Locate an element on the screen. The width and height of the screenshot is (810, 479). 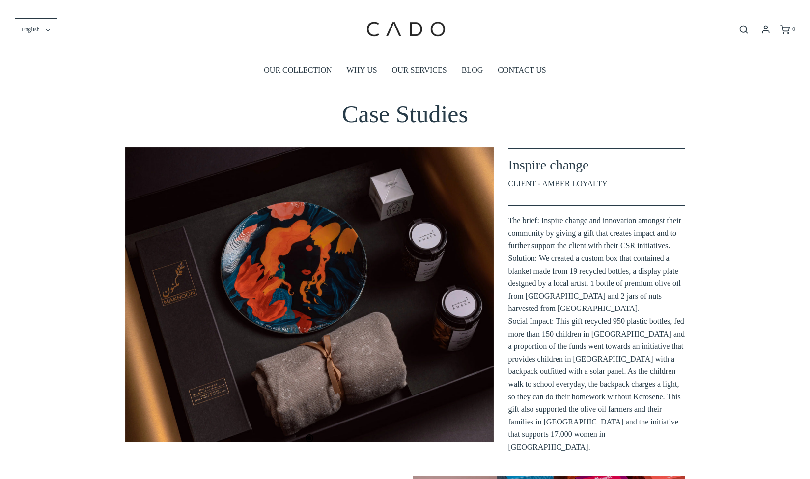
span: 0 is located at coordinates (794, 29).